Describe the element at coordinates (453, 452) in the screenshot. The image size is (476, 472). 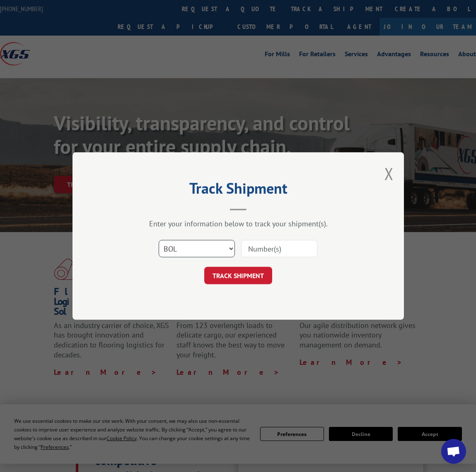
I see `div: Open chat` at that location.